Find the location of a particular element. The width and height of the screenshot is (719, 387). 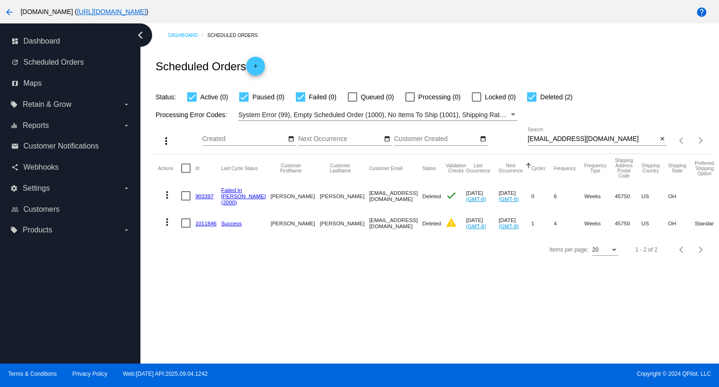

i: map is located at coordinates (15, 83).